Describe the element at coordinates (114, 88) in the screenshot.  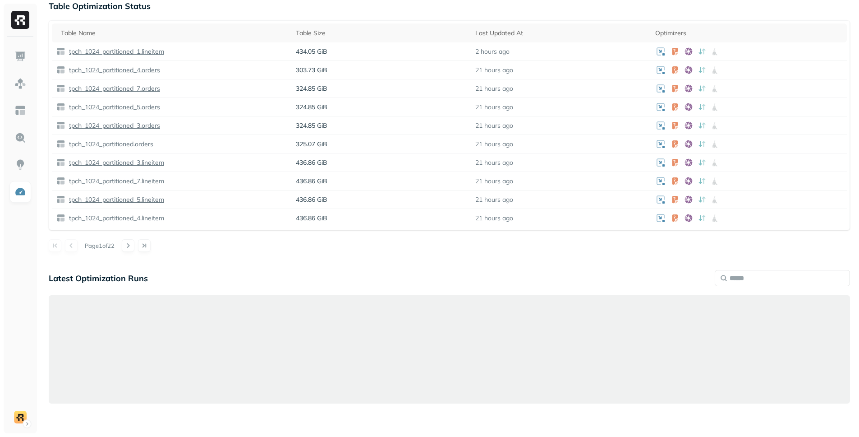
I see `p: tpch_1024_partitioned_7.orders` at that location.